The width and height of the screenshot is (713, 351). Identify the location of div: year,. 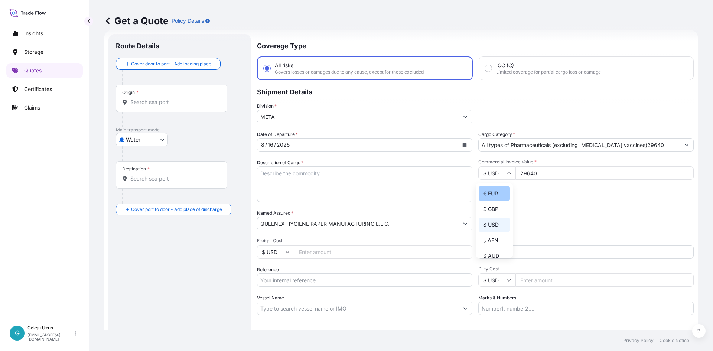
(283, 145).